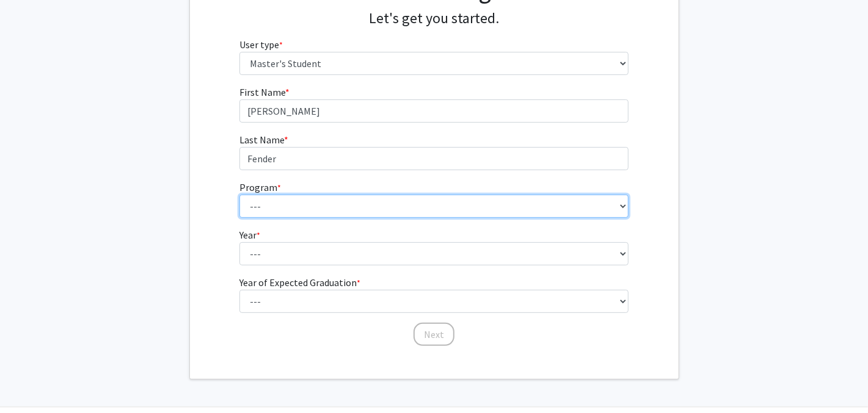 The height and width of the screenshot is (413, 868). What do you see at coordinates (260, 187) in the screenshot?
I see `label: Program` at bounding box center [260, 187].